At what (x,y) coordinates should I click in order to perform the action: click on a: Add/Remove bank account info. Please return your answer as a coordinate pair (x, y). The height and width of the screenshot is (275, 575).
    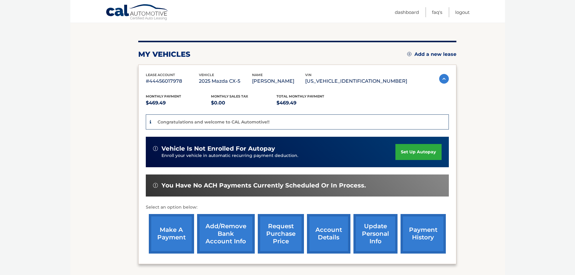
    Looking at the image, I should click on (226, 234).